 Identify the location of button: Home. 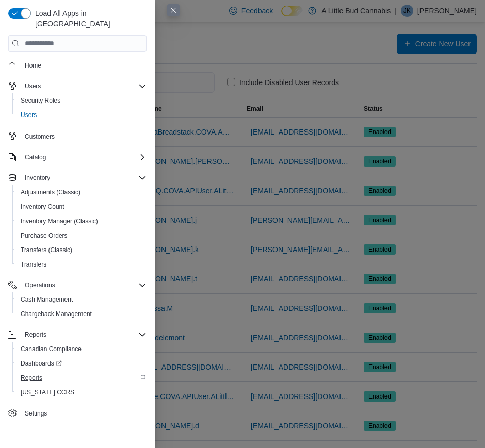
(77, 65).